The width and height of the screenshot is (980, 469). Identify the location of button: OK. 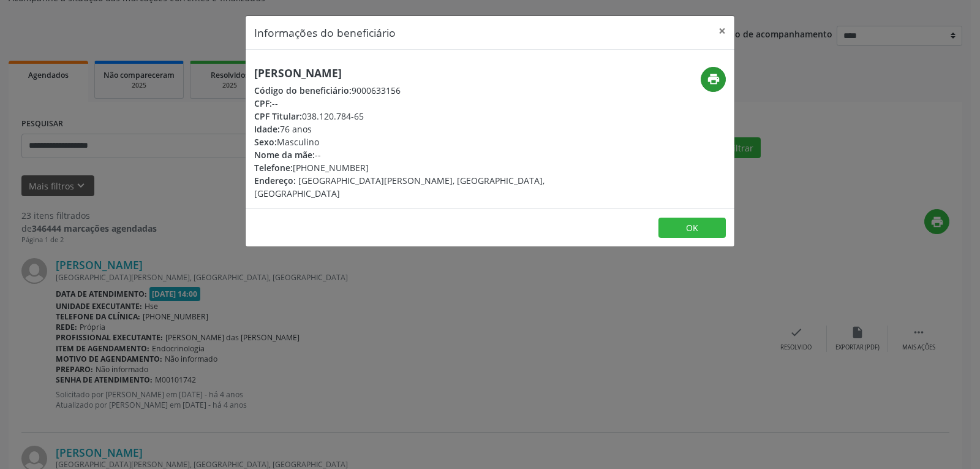
(692, 228).